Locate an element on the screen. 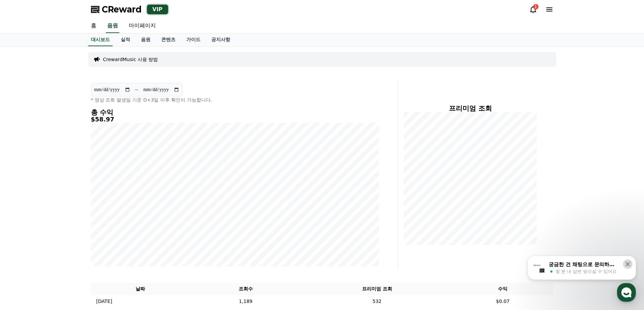  a: 가이드 is located at coordinates (193, 40).